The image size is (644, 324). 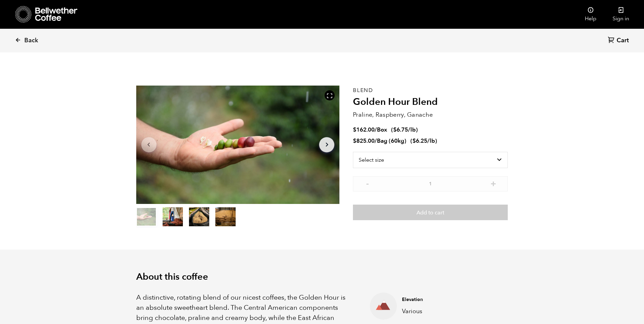 I want to click on bdi: 6.75, so click(x=400, y=129).